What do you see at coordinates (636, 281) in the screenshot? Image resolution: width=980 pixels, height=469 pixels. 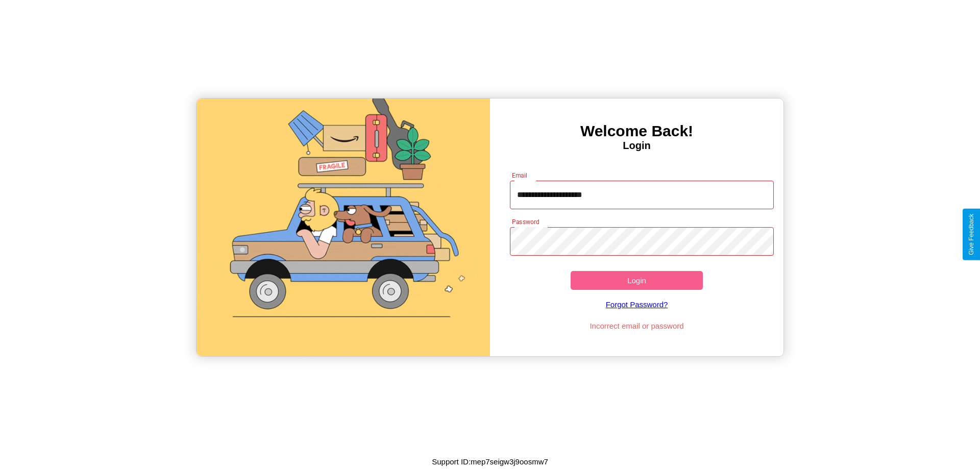 I see `button: Login` at bounding box center [636, 281].